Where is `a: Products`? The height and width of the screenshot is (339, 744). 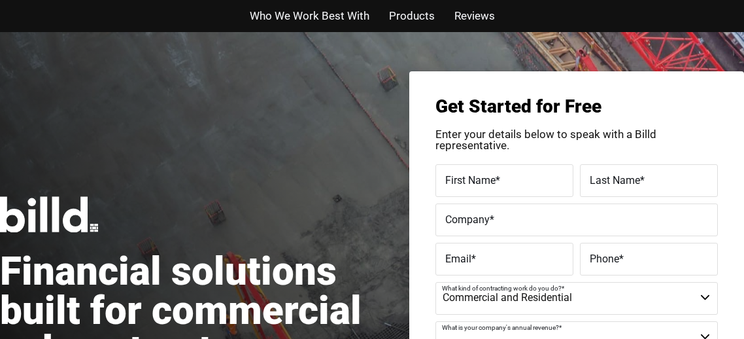
a: Products is located at coordinates (412, 16).